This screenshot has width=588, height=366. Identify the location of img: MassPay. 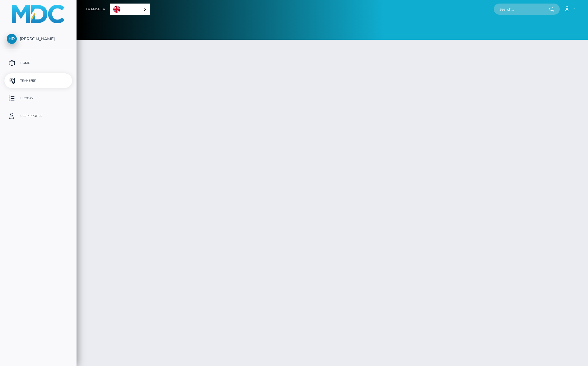
(38, 14).